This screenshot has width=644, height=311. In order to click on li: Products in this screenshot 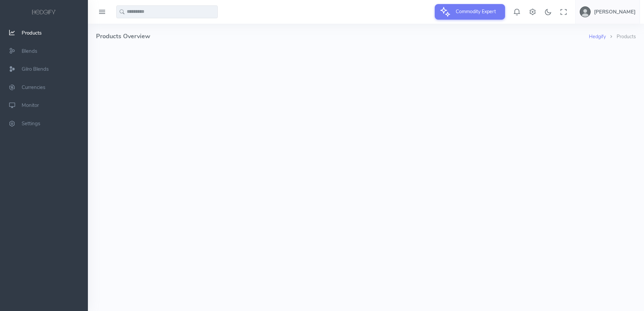, I will do `click(621, 37)`.